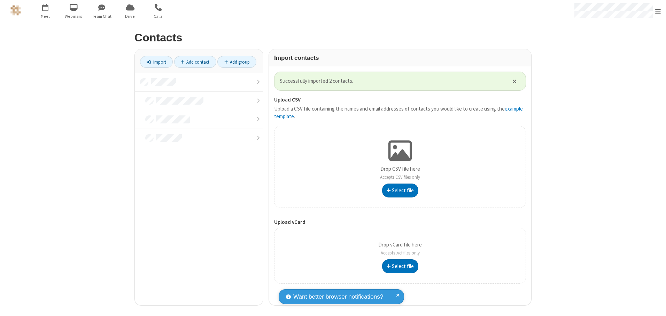  I want to click on h3: Import contacts, so click(400, 58).